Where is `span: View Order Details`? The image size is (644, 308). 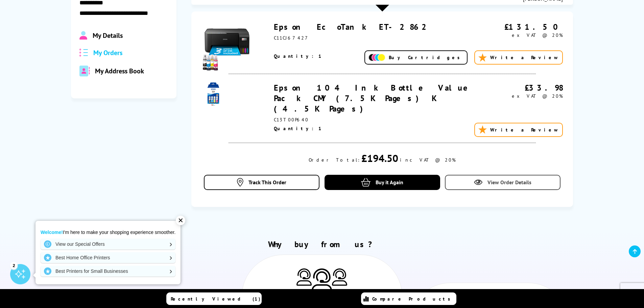
span: View Order Details is located at coordinates (510, 182).